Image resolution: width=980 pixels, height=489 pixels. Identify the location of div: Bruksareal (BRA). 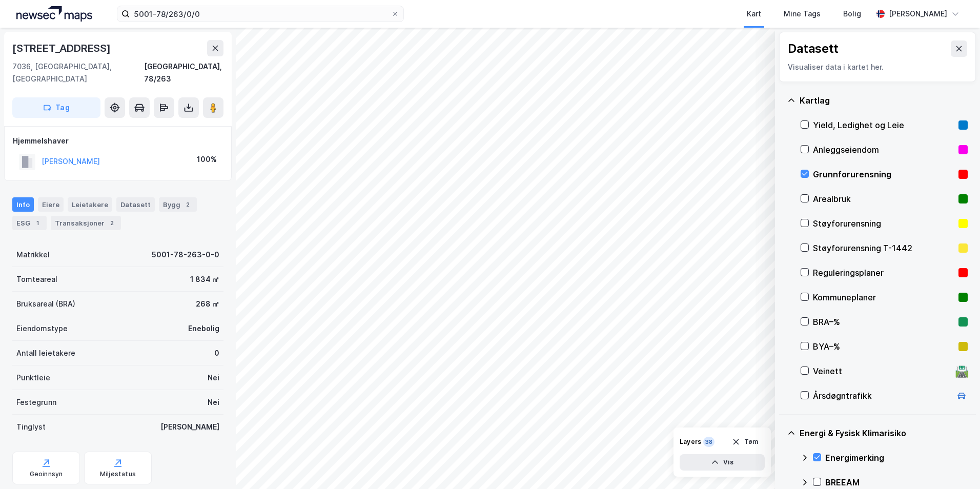
(46, 304).